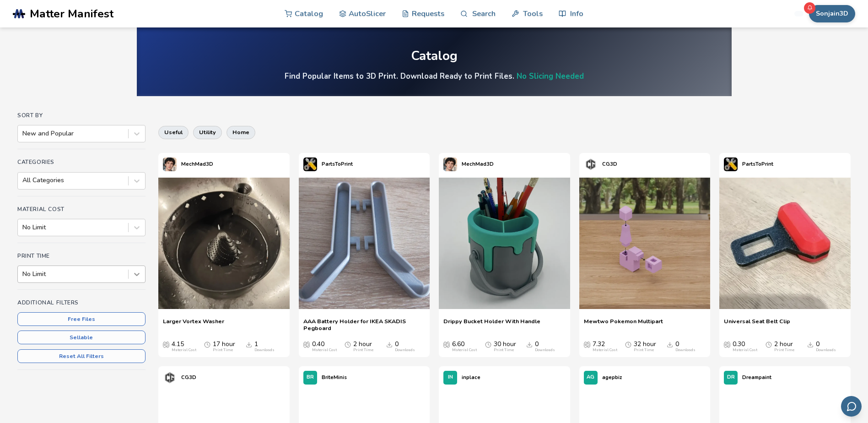  I want to click on div: 32 hour, so click(644, 346).